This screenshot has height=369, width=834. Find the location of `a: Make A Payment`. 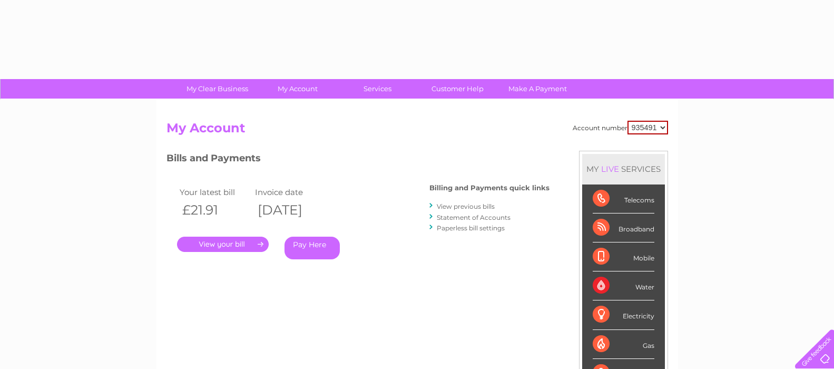

a: Make A Payment is located at coordinates (537, 89).